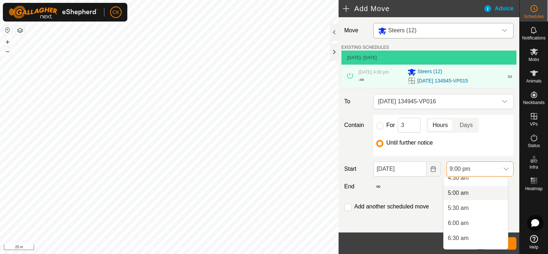  What do you see at coordinates (356, 186) in the screenshot?
I see `label: End` at bounding box center [356, 186].